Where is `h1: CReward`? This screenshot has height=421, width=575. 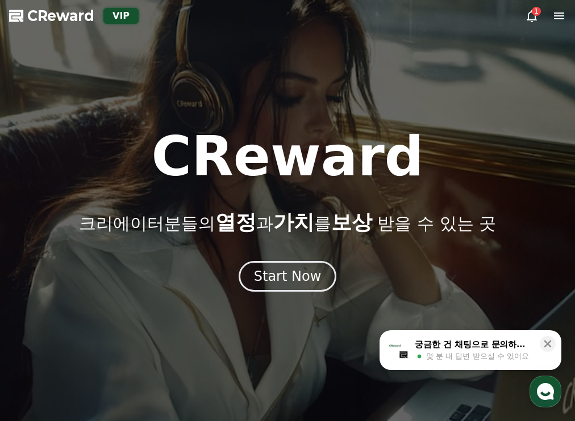
h1: CReward is located at coordinates (287, 157).